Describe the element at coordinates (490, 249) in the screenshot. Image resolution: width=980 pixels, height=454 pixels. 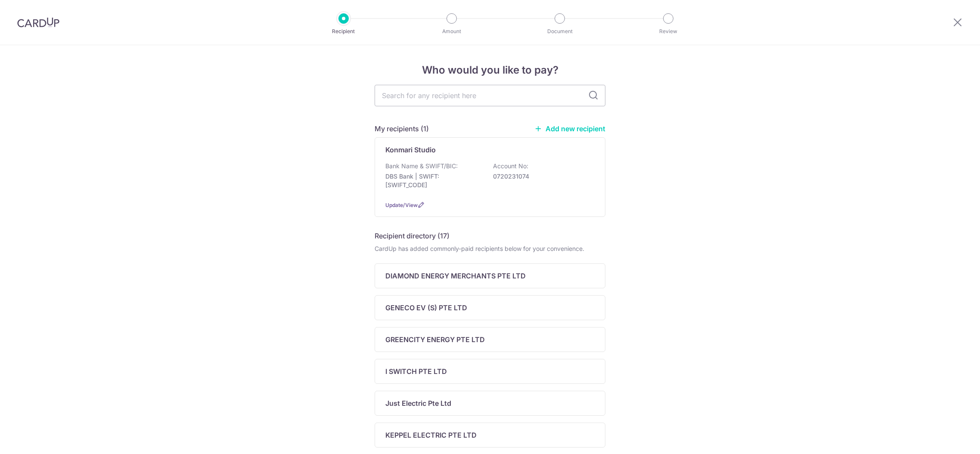
I see `div: CardUp has added commonly-paid recipients below for your convenience.` at that location.